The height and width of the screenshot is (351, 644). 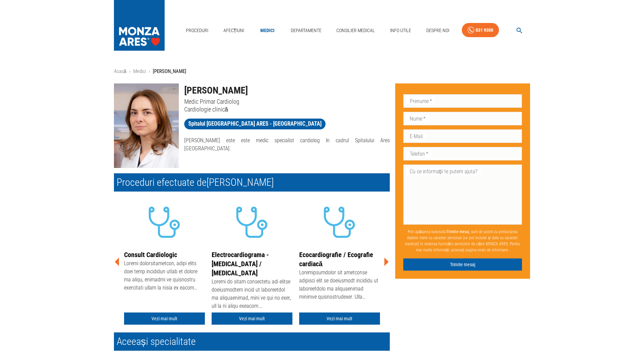 What do you see at coordinates (463, 265) in the screenshot?
I see `button: Trimite mesaj` at bounding box center [463, 265].